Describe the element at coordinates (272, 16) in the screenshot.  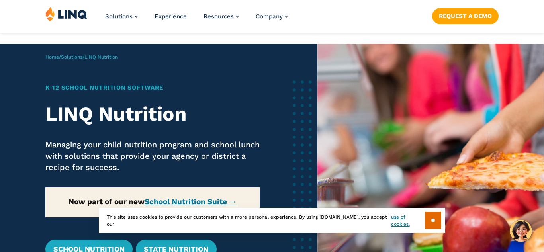
I see `a: Company` at that location.